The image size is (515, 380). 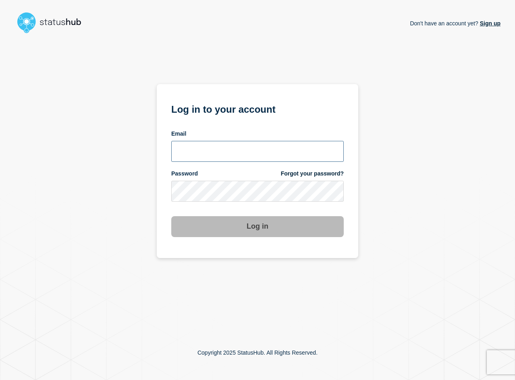 What do you see at coordinates (178, 134) in the screenshot?
I see `span: Email` at bounding box center [178, 134].